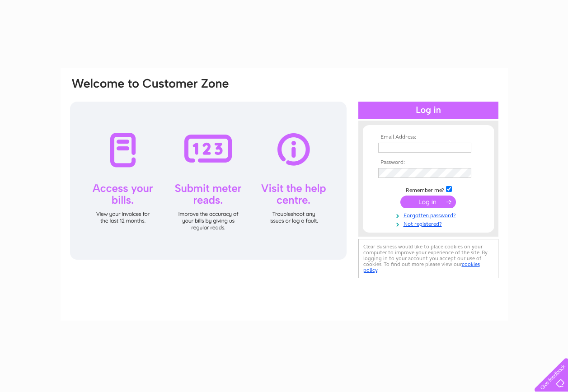 Image resolution: width=568 pixels, height=392 pixels. Describe the element at coordinates (428, 189) in the screenshot. I see `td: Remember me?` at that location.